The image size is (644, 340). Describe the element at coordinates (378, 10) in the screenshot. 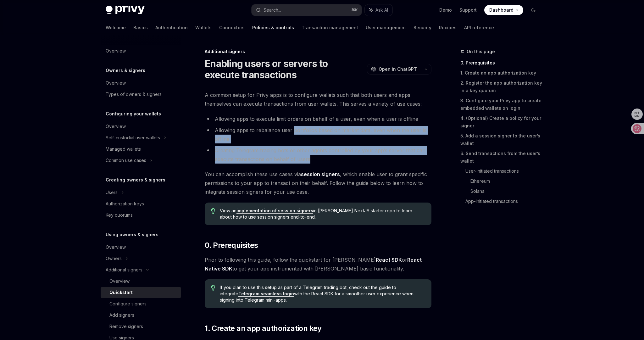

I see `button: Ask AI` at that location.